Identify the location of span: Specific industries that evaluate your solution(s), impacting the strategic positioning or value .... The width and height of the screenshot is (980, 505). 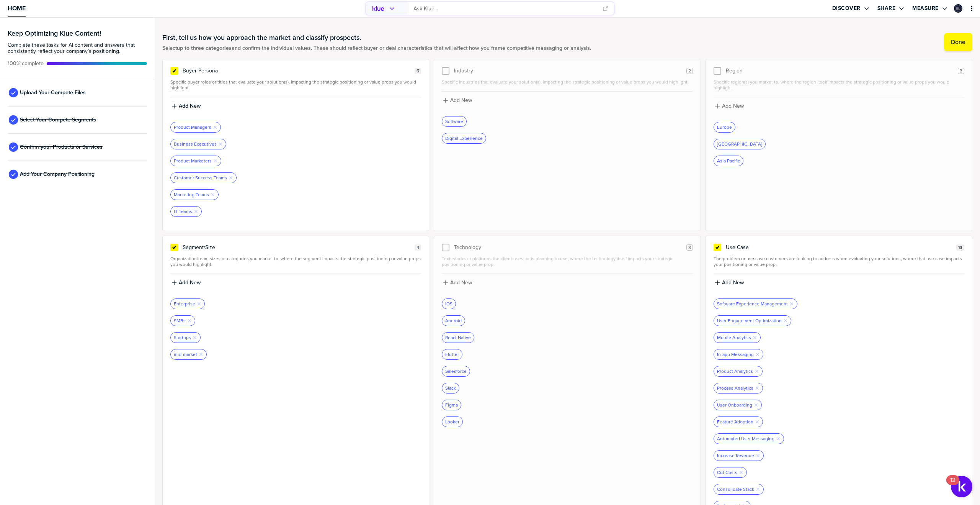
(567, 82).